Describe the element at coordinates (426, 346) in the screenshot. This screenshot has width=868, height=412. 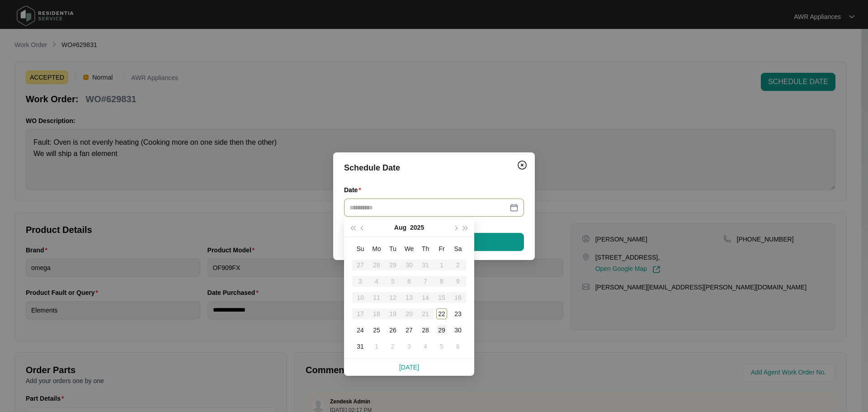
I see `td: 2025-09-04` at that location.